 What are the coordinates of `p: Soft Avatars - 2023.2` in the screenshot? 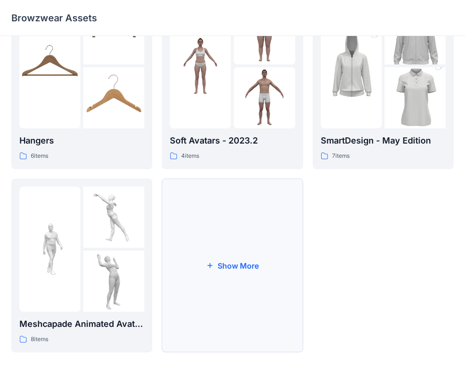 It's located at (232, 141).